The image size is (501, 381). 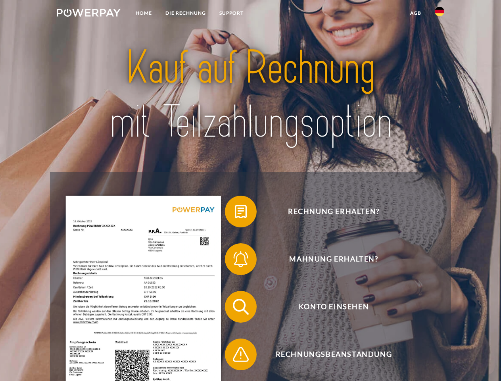 What do you see at coordinates (416, 13) in the screenshot?
I see `a: agb` at bounding box center [416, 13].